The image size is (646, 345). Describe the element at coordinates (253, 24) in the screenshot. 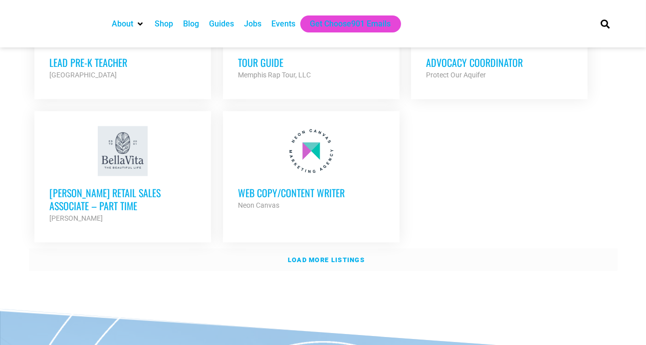

I see `a: Jobs` at that location.